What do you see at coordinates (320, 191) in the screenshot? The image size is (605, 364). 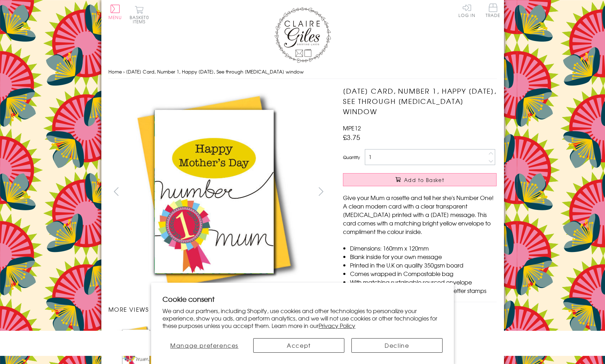 I see `button: next` at bounding box center [320, 191].